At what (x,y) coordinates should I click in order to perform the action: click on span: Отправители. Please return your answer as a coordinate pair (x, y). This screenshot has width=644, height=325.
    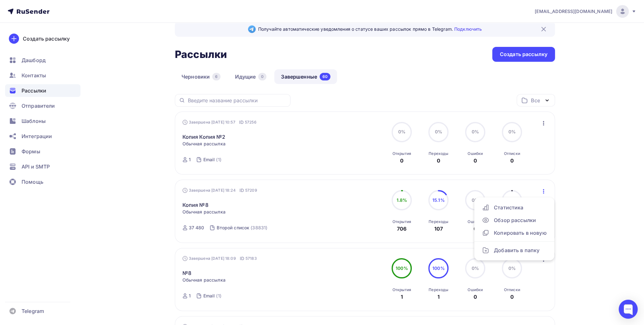
    Looking at the image, I should click on (38, 106).